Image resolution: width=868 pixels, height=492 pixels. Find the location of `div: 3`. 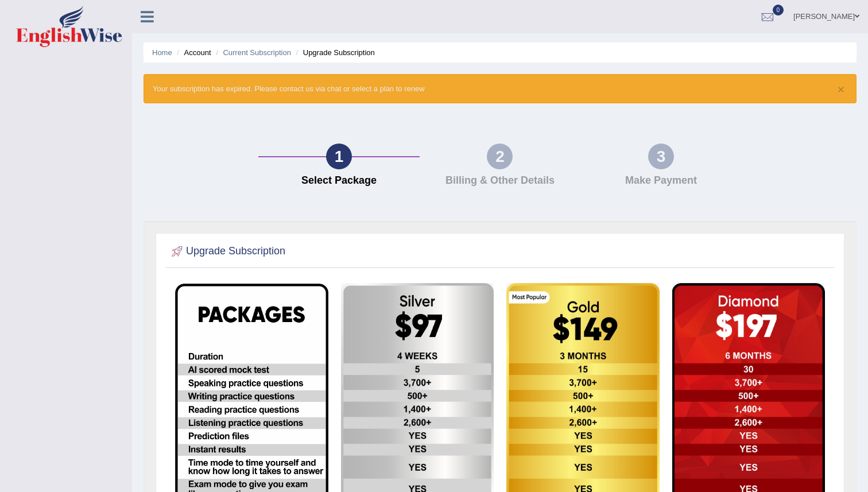

div: 3 is located at coordinates (661, 156).